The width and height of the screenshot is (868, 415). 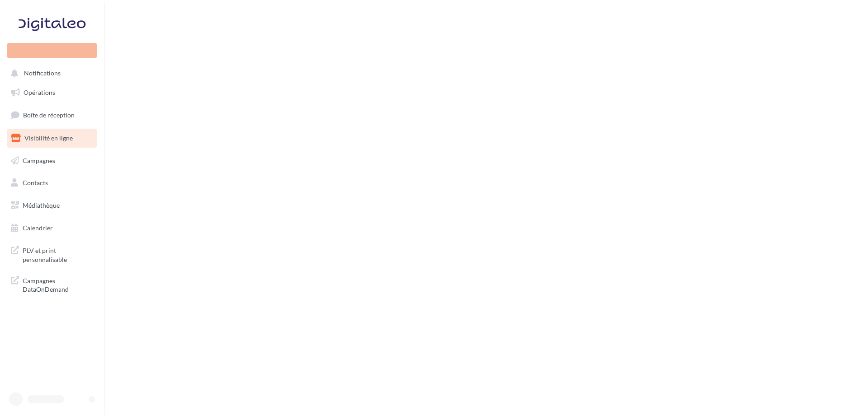 What do you see at coordinates (38, 228) in the screenshot?
I see `span: Calendrier` at bounding box center [38, 228].